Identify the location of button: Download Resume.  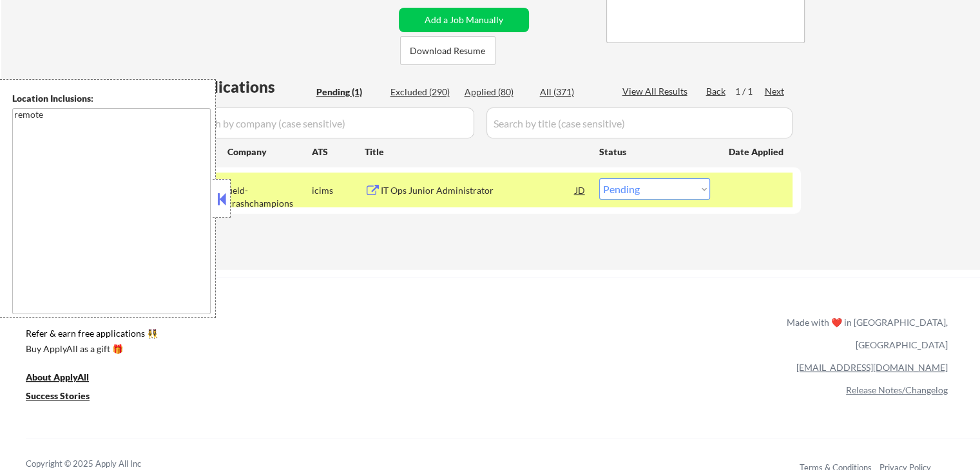
(448, 50).